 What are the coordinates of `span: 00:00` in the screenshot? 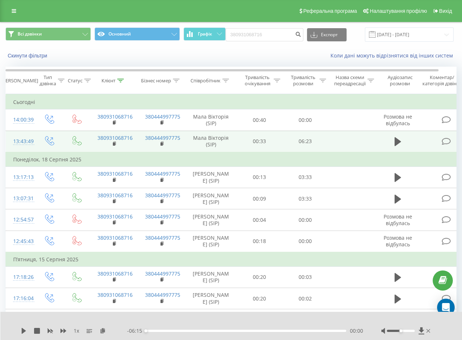 It's located at (357, 331).